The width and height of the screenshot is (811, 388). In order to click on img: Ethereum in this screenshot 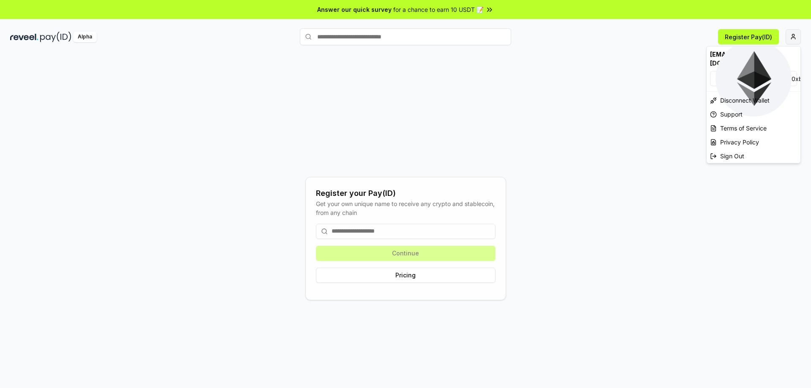, I will do `click(754, 79)`.